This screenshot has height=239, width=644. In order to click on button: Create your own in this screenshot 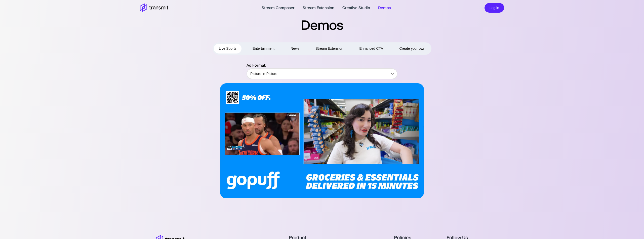, I will do `click(412, 48)`.